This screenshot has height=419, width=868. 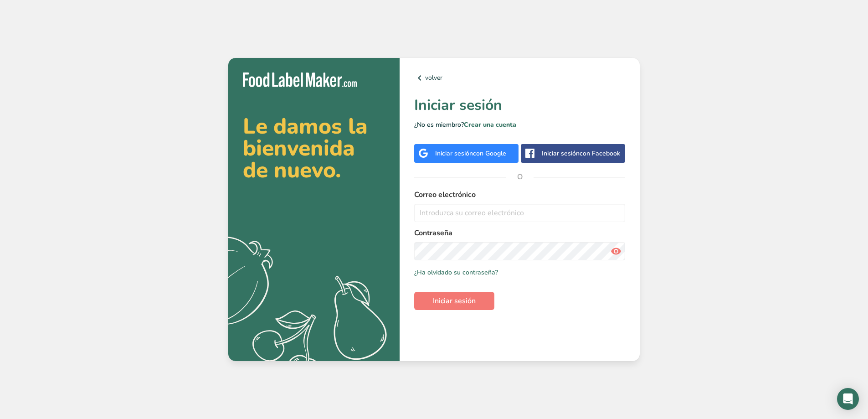 What do you see at coordinates (300, 80) in the screenshot?
I see `img: Food Label Maker` at bounding box center [300, 80].